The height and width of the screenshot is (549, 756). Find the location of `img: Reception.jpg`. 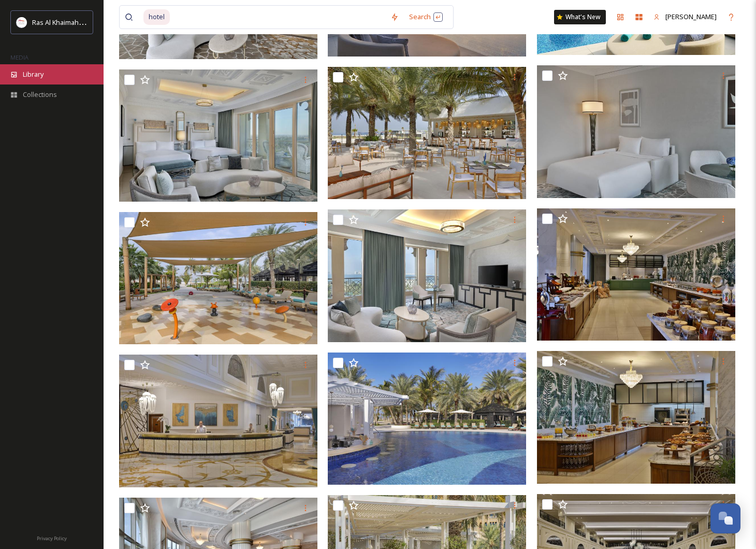

img: Reception.jpg is located at coordinates (218, 421).